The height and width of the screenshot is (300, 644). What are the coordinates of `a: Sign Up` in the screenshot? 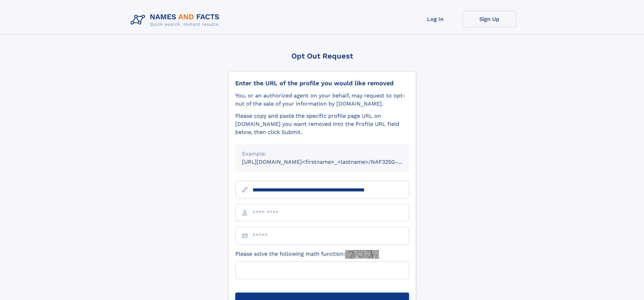 It's located at (490, 19).